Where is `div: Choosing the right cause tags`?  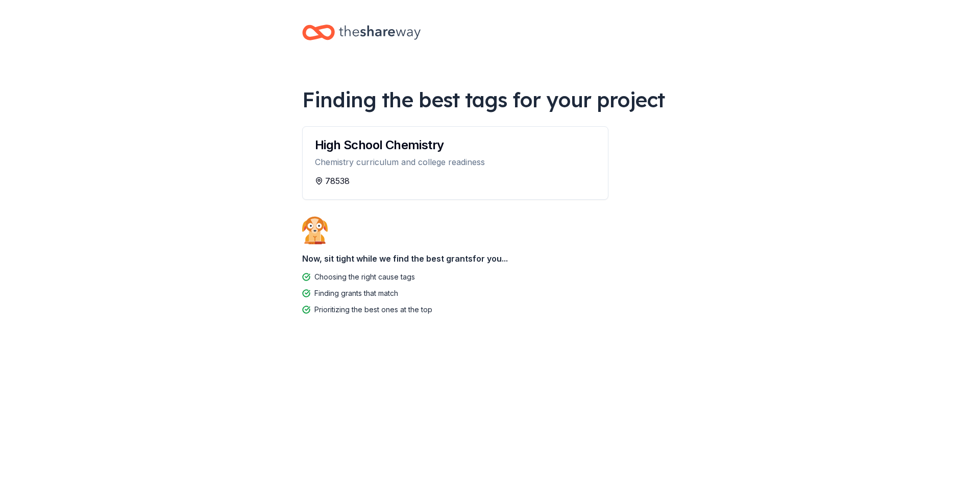 div: Choosing the right cause tags is located at coordinates (364, 276).